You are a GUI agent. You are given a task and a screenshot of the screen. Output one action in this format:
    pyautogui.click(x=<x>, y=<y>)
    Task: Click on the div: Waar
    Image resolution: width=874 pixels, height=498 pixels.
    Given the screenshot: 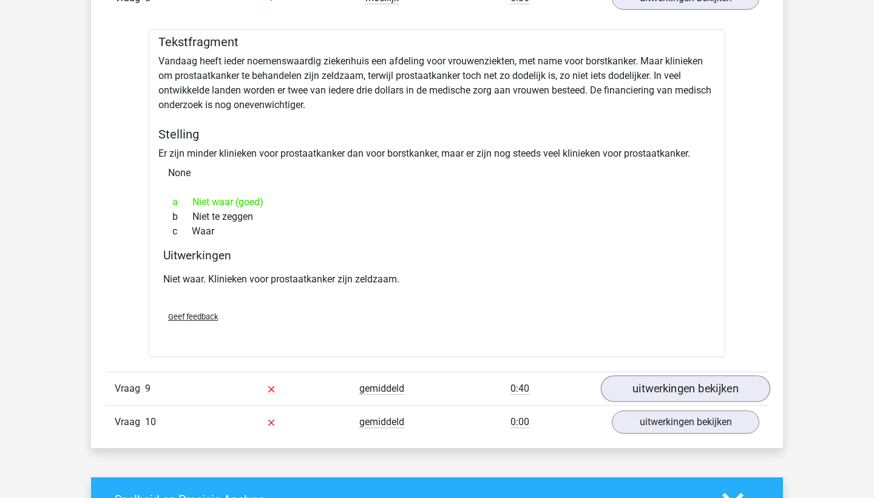 What is the action you would take?
    pyautogui.click(x=437, y=231)
    